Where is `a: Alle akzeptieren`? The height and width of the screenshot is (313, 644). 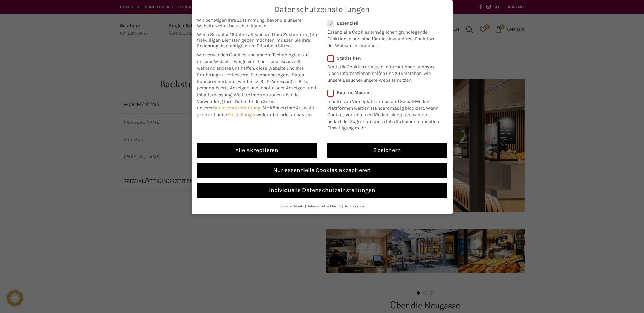
a: Alle akzeptieren is located at coordinates (257, 151).